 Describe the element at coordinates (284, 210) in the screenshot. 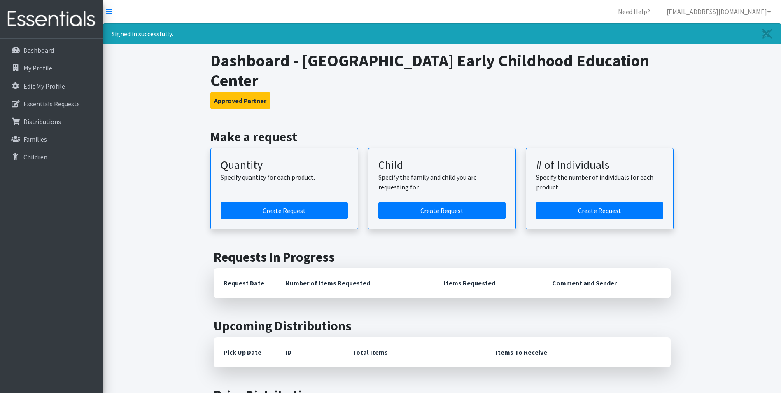

I see `a: Create a request by quantity` at that location.